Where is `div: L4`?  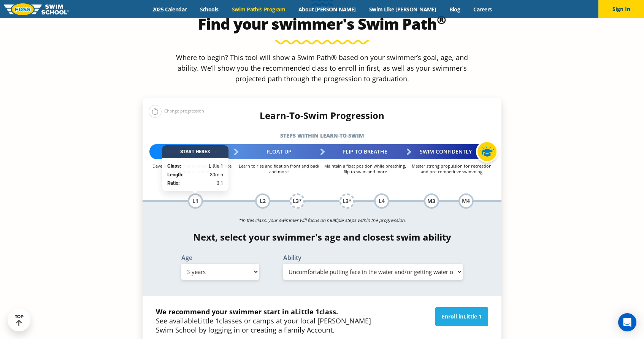 div: L4 is located at coordinates (382, 201).